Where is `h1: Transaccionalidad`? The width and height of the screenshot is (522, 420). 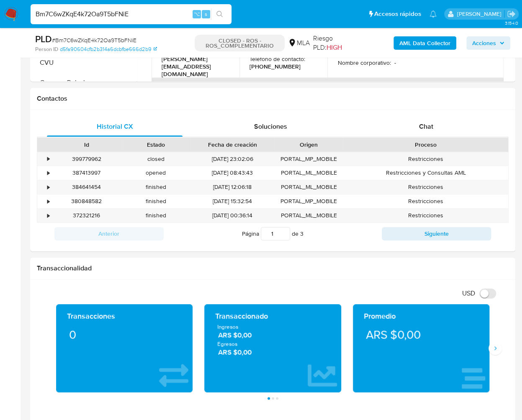 h1: Transaccionalidad is located at coordinates (273, 269).